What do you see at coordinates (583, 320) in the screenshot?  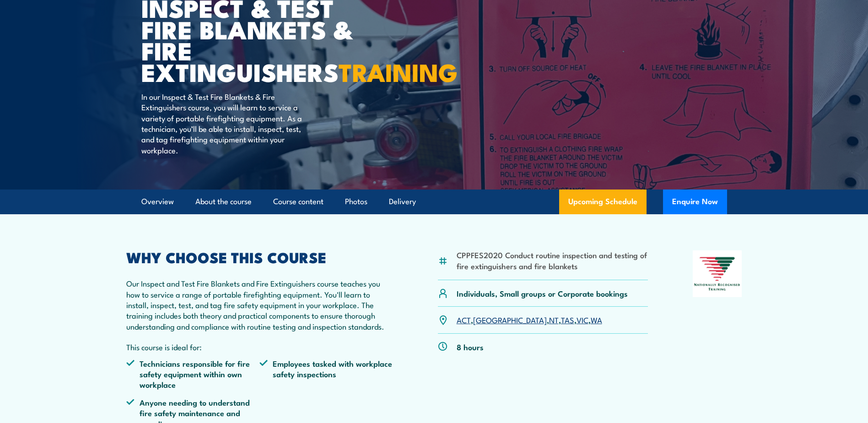 I see `a: VIC` at bounding box center [583, 320].